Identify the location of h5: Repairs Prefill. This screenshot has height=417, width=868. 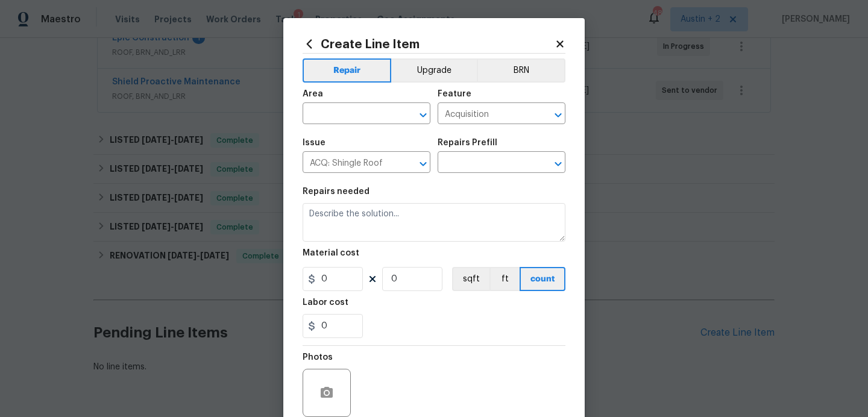
(467, 143).